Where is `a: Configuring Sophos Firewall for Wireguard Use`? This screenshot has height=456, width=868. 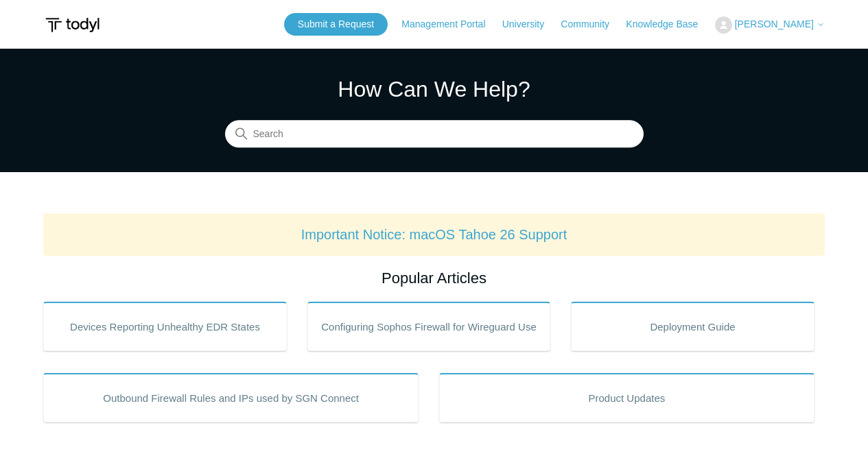 a: Configuring Sophos Firewall for Wireguard Use is located at coordinates (429, 327).